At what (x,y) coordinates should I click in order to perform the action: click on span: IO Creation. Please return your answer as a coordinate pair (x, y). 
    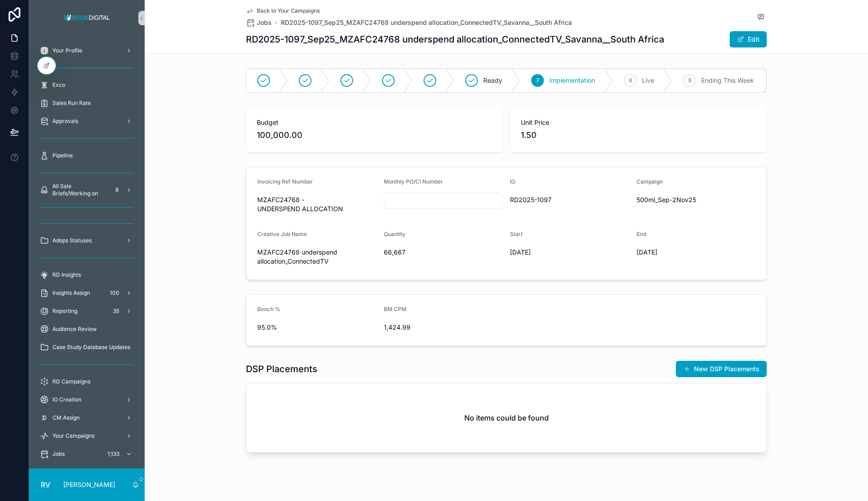
    Looking at the image, I should click on (67, 400).